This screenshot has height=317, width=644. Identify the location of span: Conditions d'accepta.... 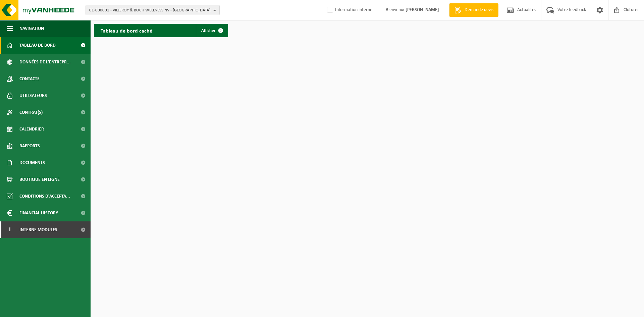
(45, 196).